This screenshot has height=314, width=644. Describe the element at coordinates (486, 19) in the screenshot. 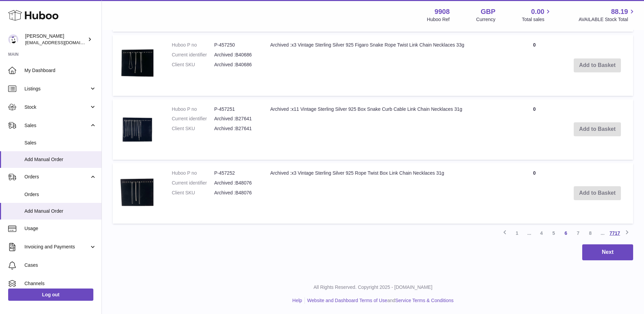

I see `div: Currency` at that location.